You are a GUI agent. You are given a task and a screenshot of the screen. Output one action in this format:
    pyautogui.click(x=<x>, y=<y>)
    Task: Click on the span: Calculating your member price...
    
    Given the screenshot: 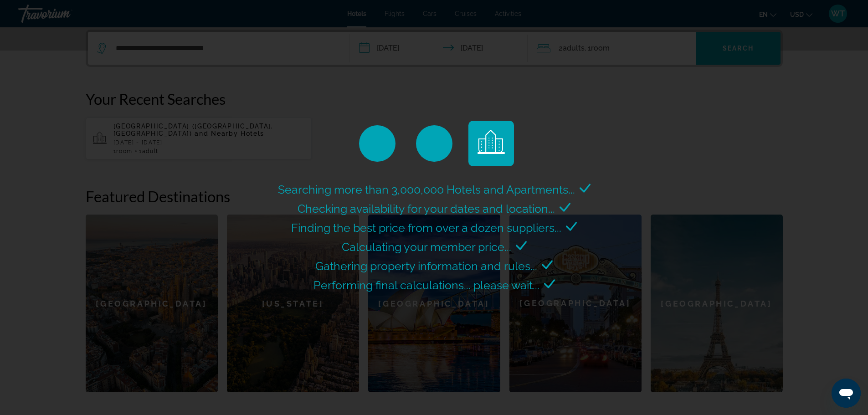 What is the action you would take?
    pyautogui.click(x=426, y=247)
    